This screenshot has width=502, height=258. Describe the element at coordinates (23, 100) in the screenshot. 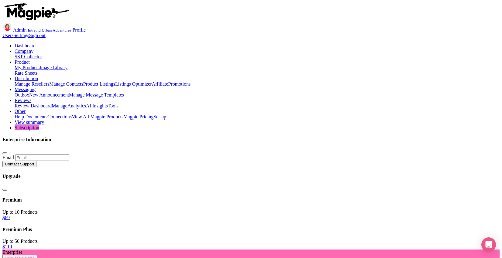

I see `a: Reviews` at that location.